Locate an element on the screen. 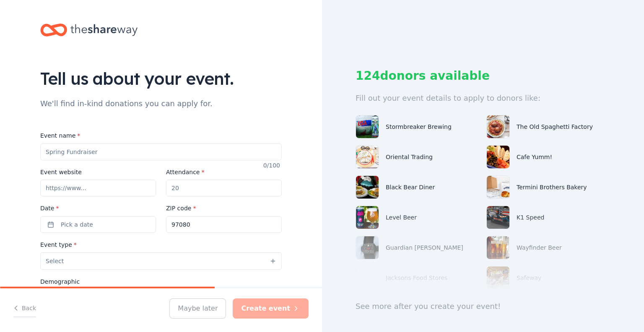 The width and height of the screenshot is (644, 332). img: photo for Cafe Yumm! is located at coordinates (498, 157).